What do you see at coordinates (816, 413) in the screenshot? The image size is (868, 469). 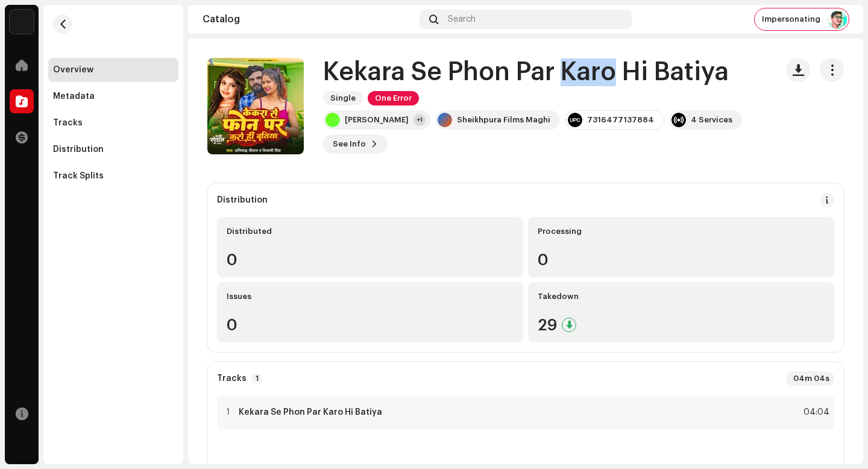 I see `div: 04:04` at bounding box center [816, 413].